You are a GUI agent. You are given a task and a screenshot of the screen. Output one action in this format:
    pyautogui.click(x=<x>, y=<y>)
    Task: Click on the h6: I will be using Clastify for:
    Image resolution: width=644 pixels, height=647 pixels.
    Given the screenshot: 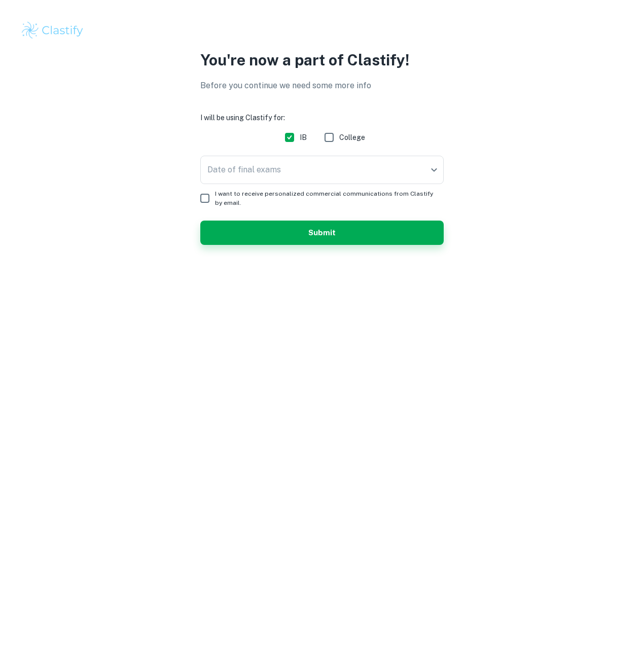 What is the action you would take?
    pyautogui.click(x=322, y=117)
    